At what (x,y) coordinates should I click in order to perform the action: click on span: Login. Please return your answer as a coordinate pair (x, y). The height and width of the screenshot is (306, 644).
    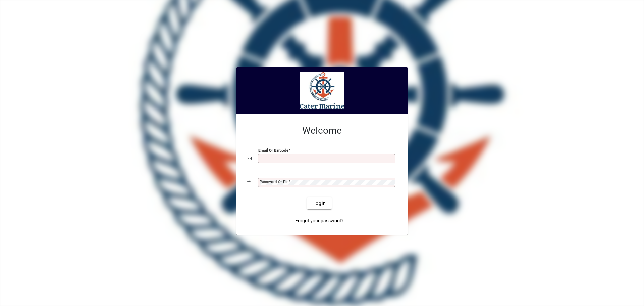
    Looking at the image, I should click on (319, 203).